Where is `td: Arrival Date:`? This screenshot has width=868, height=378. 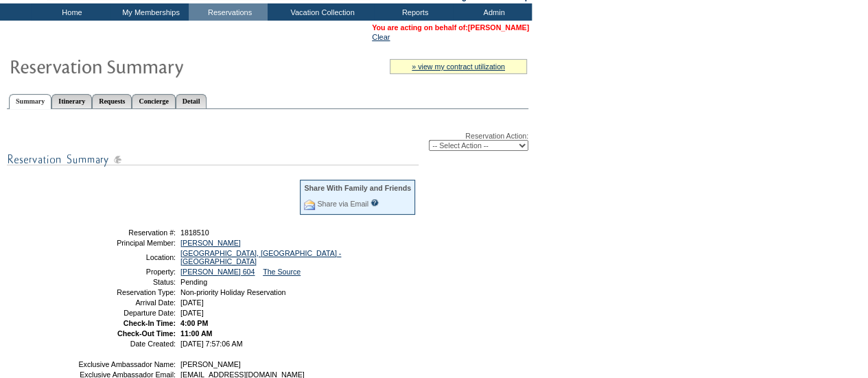 td: Arrival Date: is located at coordinates (126, 303).